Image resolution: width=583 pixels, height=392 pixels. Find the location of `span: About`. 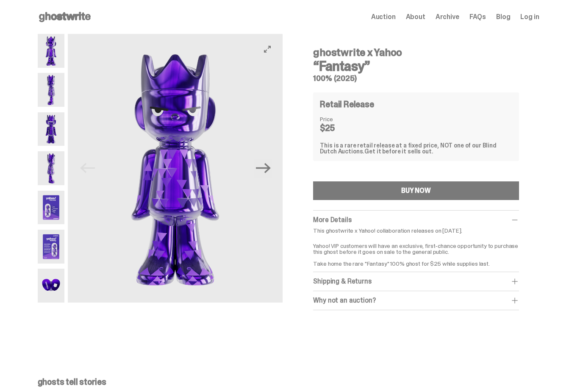

span: About is located at coordinates (416, 17).